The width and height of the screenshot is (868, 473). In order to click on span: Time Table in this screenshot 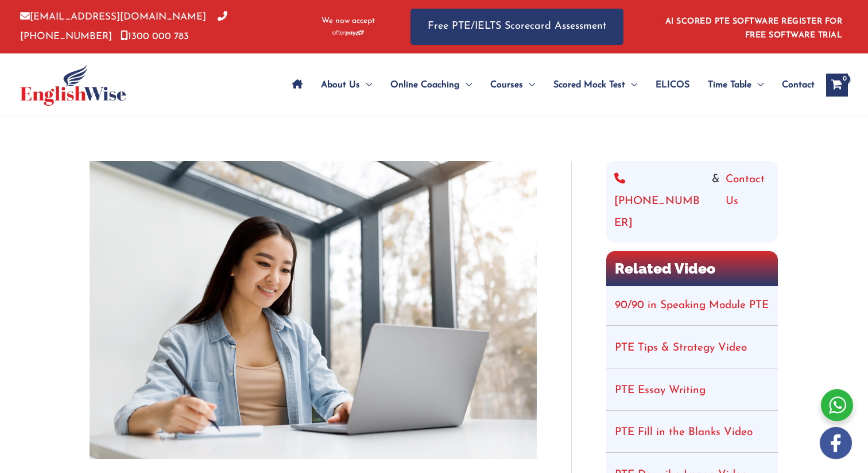, I will do `click(730, 85)`.